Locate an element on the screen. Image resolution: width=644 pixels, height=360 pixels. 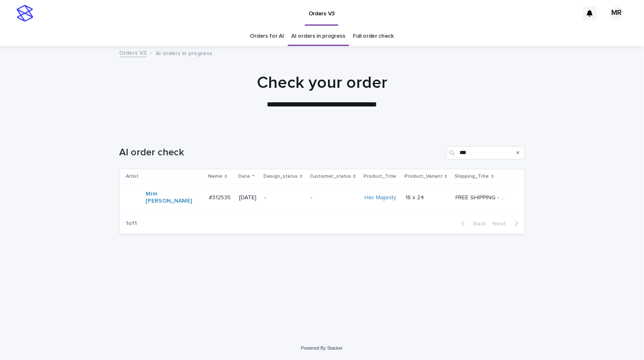
p: 18 x 24 is located at coordinates (416, 197).